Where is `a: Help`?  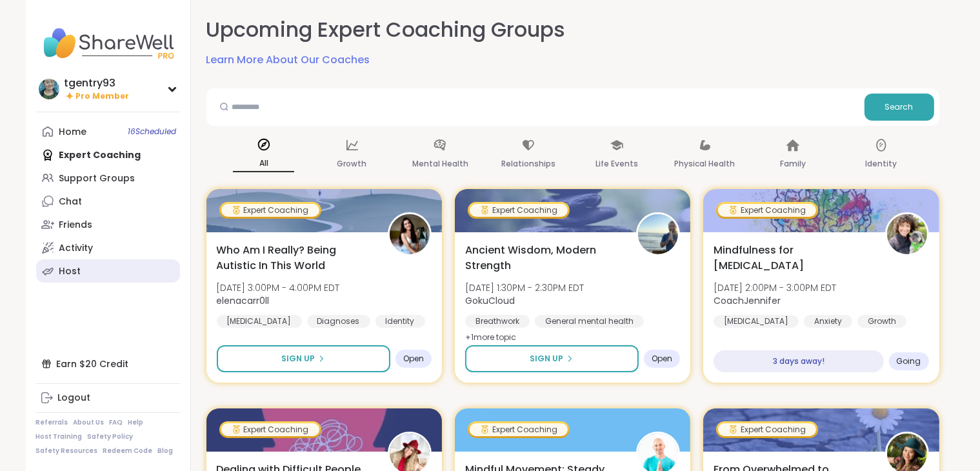 a: Help is located at coordinates (136, 422).